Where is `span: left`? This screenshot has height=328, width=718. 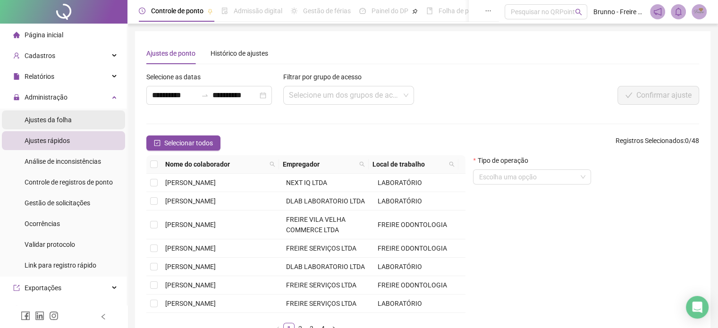
span: left is located at coordinates (103, 317).